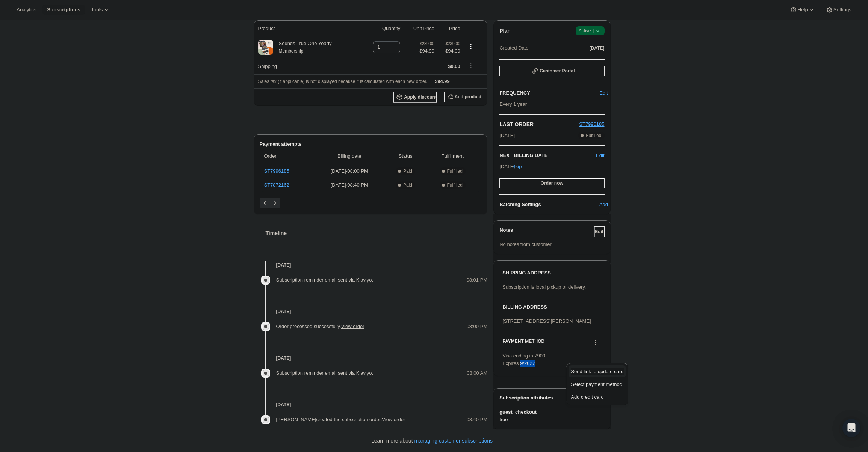  I want to click on button: ST7996185, so click(591, 124).